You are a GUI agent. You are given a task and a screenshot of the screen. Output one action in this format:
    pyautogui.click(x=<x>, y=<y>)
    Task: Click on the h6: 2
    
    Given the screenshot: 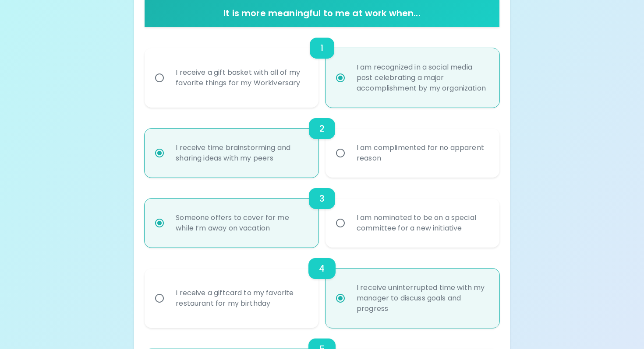 What is the action you would take?
    pyautogui.click(x=322, y=128)
    